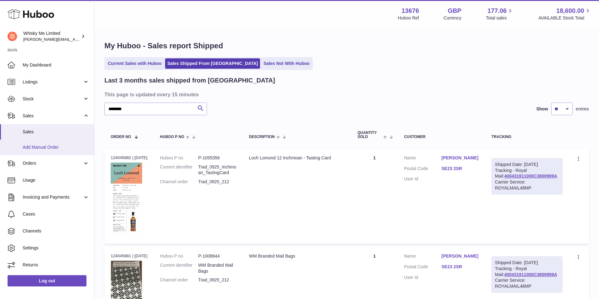  Describe the element at coordinates (56, 248) in the screenshot. I see `span: Settings` at that location.